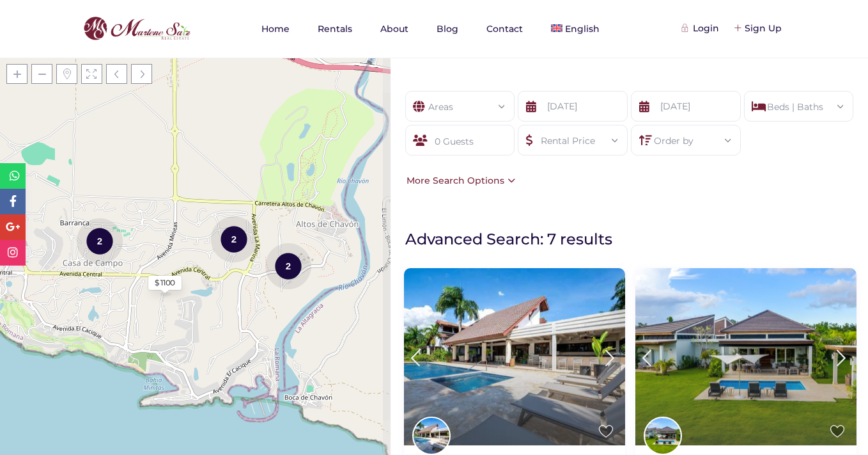 The height and width of the screenshot is (455, 868). I want to click on div: Beds | Baths, so click(799, 103).